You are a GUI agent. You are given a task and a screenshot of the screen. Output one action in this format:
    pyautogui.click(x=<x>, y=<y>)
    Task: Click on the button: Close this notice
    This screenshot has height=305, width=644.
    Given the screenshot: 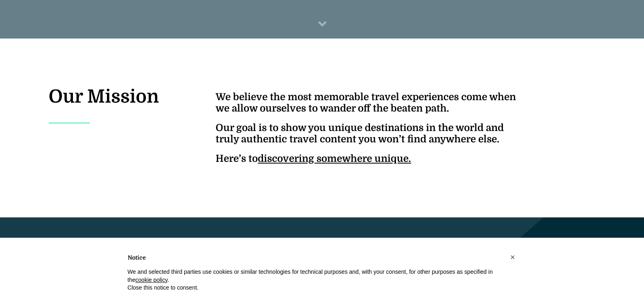 What is the action you would take?
    pyautogui.click(x=513, y=257)
    